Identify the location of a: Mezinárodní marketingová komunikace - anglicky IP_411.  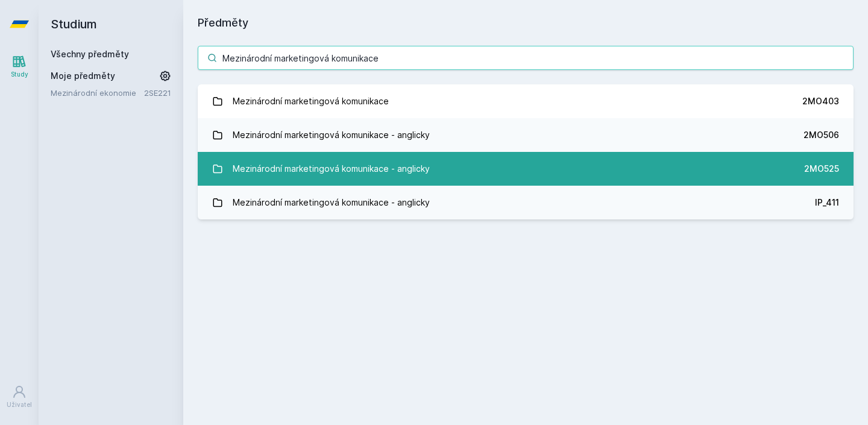
(526, 202).